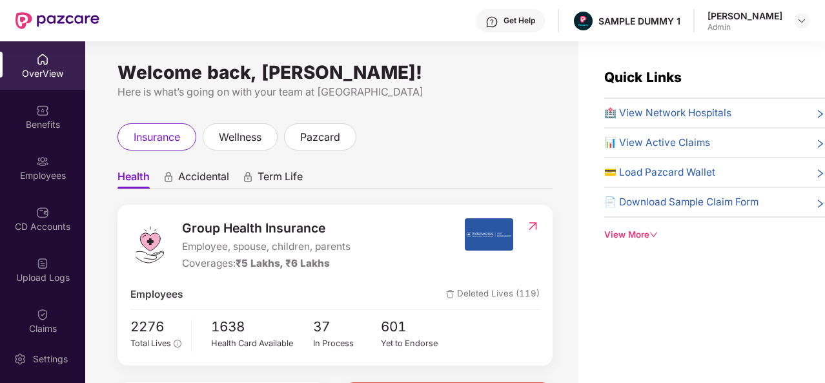  What do you see at coordinates (715, 234) in the screenshot?
I see `div: View More` at bounding box center [715, 234].